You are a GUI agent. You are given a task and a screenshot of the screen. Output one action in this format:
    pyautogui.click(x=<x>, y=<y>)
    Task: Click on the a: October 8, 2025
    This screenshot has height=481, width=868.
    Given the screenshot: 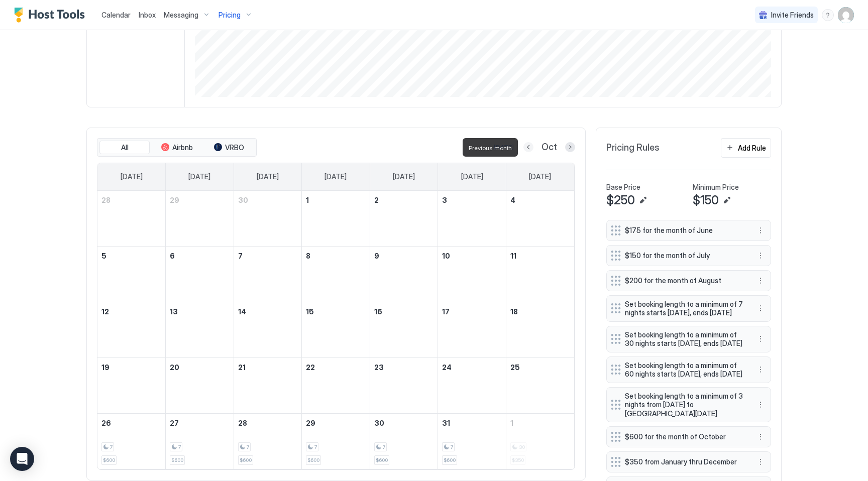 What is the action you would take?
    pyautogui.click(x=336, y=255)
    